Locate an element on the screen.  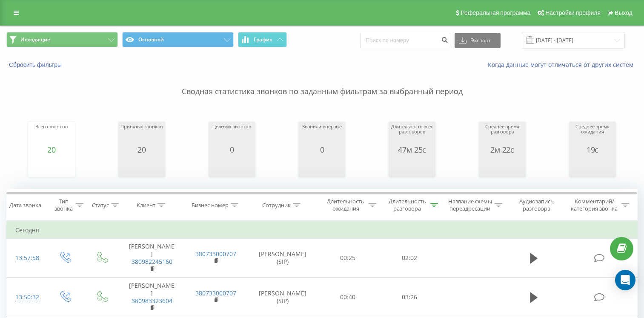
td: 00:40 is located at coordinates (348, 297).